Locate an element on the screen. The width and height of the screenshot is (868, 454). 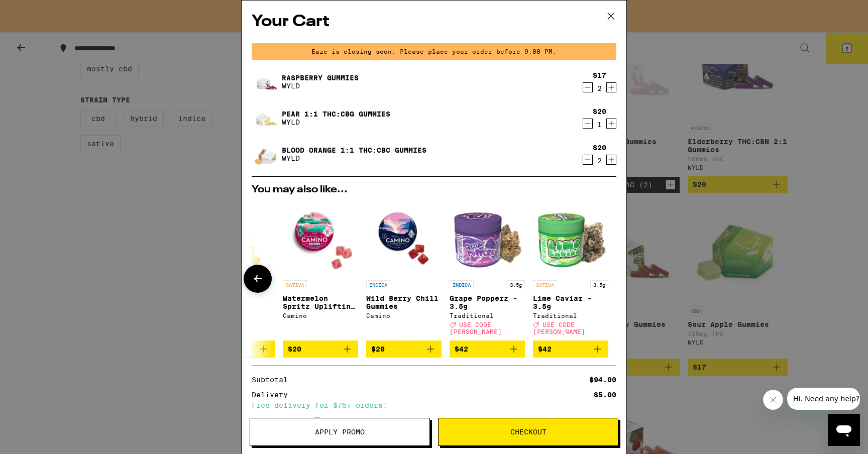
span: Hi. Need any help? is located at coordinates (40, 11).